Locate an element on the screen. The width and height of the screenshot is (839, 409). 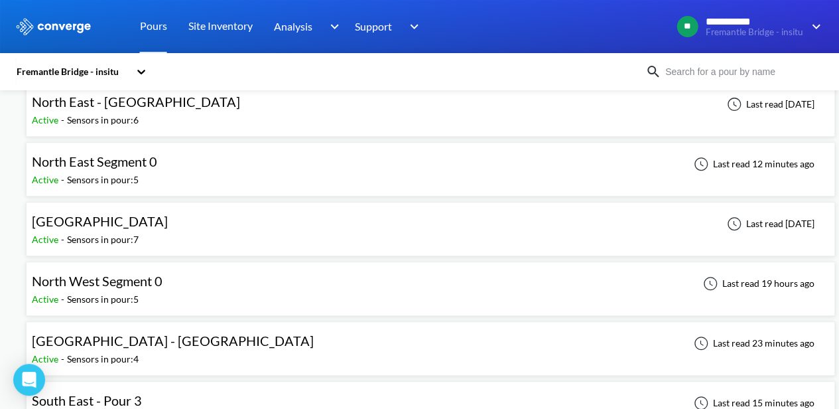
span: Fremantle Bridge - insitu is located at coordinates (754, 32).